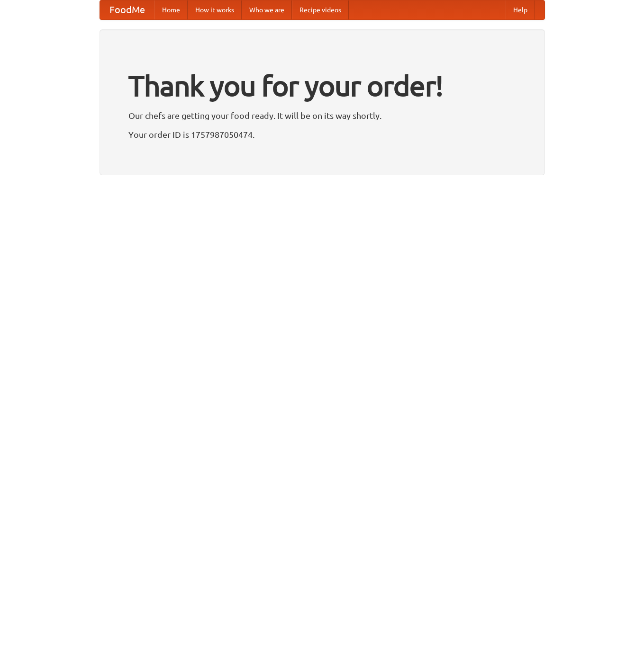 This screenshot has width=644, height=670. What do you see at coordinates (322, 115) in the screenshot?
I see `p: Our chefs are getting your food ready. It will be on its way shortly.` at bounding box center [322, 115].